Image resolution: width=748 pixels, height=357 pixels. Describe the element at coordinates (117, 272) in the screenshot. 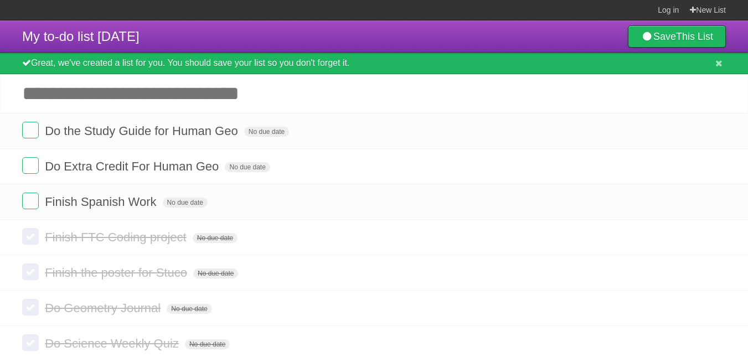

I see `span: Finish the poster for Stuco` at that location.